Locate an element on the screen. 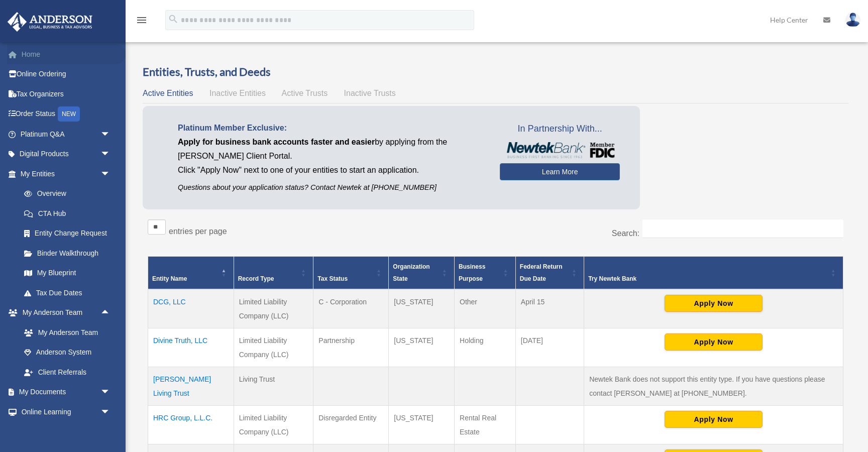 The height and width of the screenshot is (452, 868). a: Entity Change Request is located at coordinates (68, 233).